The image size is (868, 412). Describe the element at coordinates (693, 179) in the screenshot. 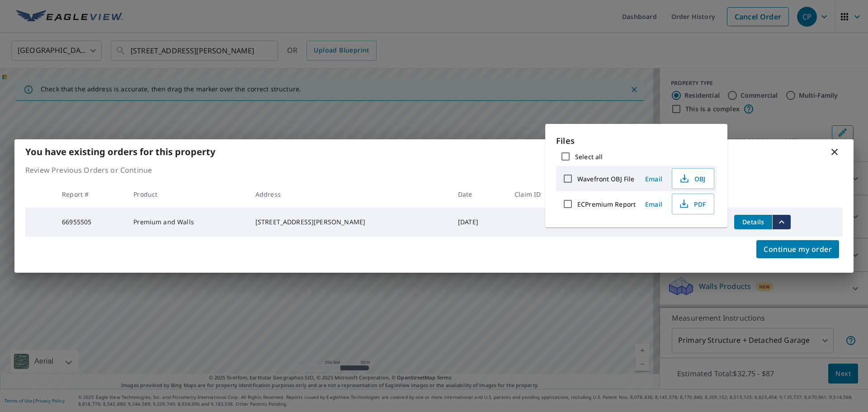

I see `button: OBJ` at that location.